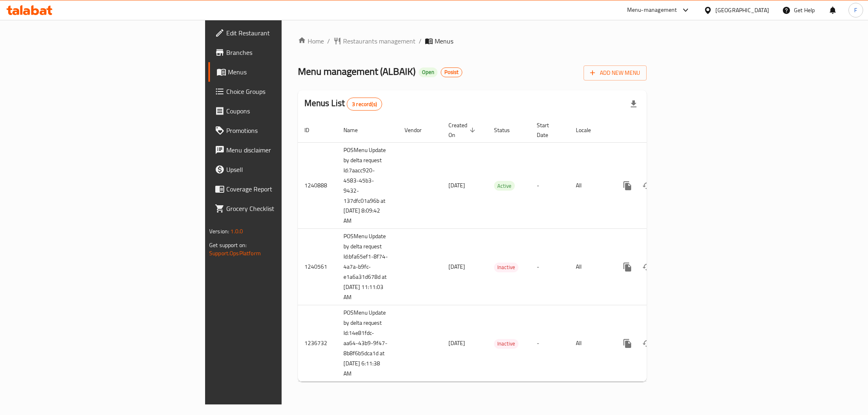 This screenshot has width=868, height=415. What do you see at coordinates (657, 130) in the screenshot?
I see `th: Actions` at bounding box center [657, 130].